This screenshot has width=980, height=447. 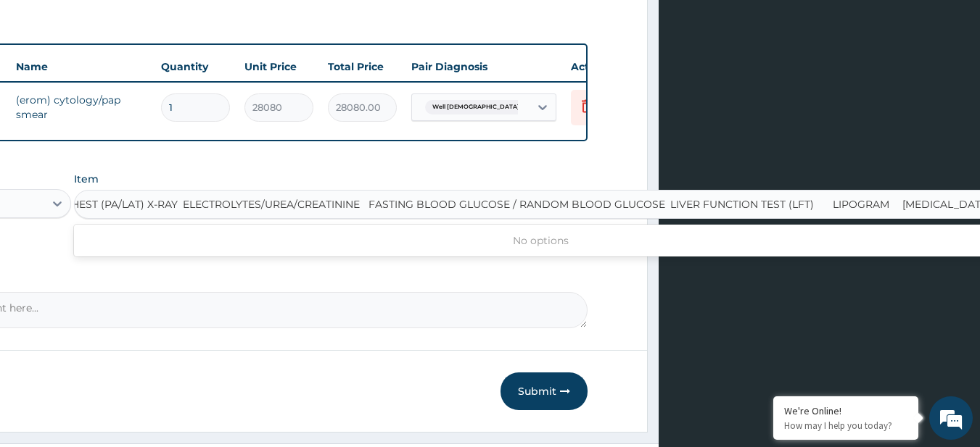 I want to click on label: Item, so click(x=86, y=179).